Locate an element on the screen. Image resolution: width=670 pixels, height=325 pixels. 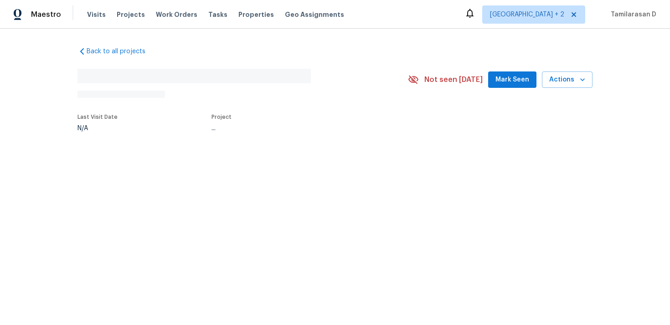
span: Tasks is located at coordinates (218, 15).